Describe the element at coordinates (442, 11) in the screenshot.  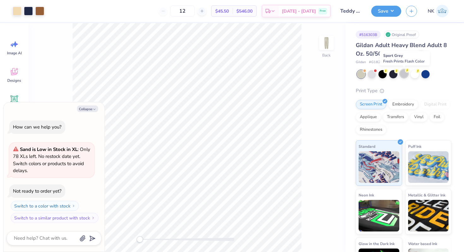
I see `img: Nasrullah Khan` at that location.